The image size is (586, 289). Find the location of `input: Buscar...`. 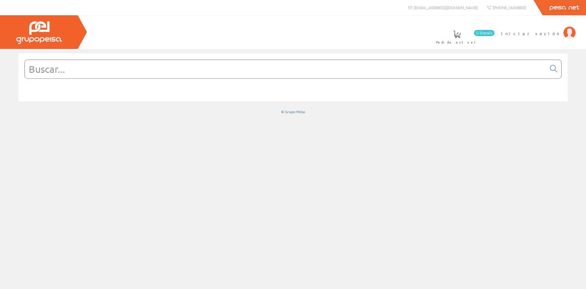

input: Buscar... is located at coordinates (285, 69).